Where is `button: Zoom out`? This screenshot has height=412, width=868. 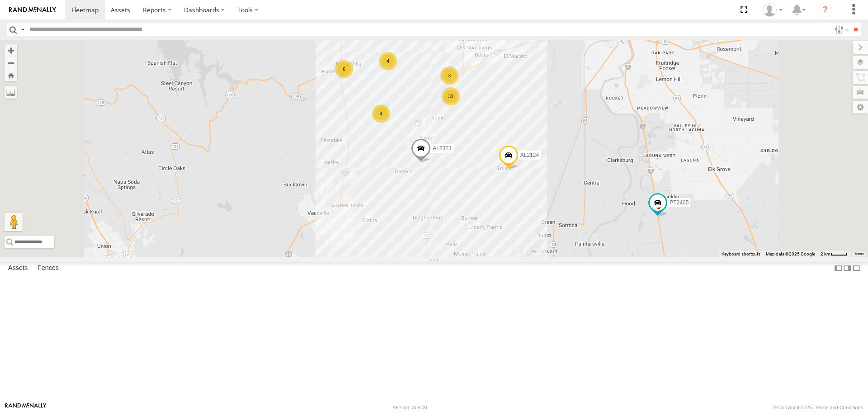 button: Zoom out is located at coordinates (11, 63).